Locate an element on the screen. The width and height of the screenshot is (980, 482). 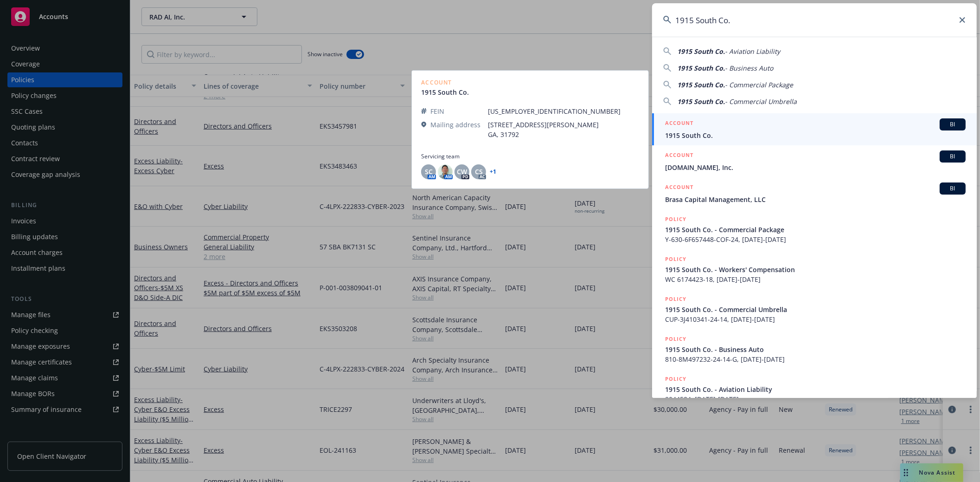
input: Search... is located at coordinates (815, 20).